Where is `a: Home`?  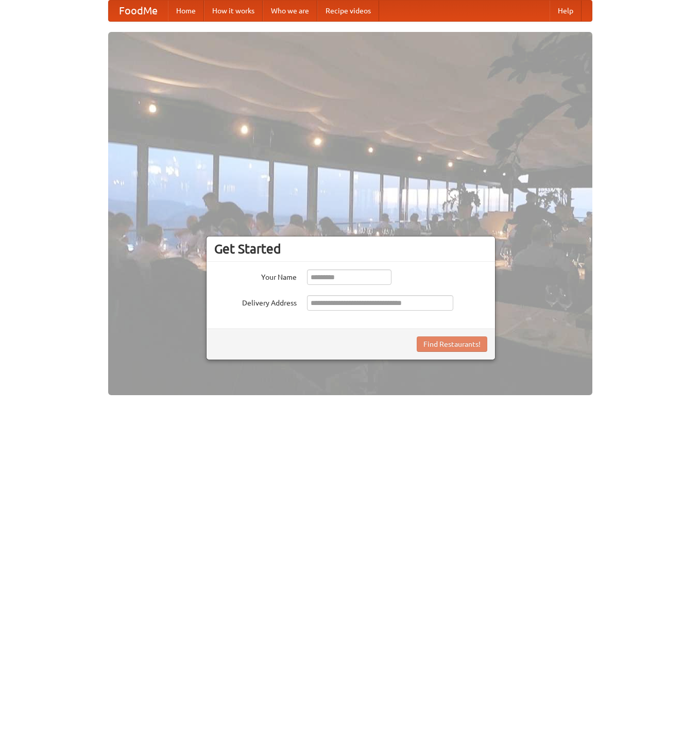
a: Home is located at coordinates (186, 11).